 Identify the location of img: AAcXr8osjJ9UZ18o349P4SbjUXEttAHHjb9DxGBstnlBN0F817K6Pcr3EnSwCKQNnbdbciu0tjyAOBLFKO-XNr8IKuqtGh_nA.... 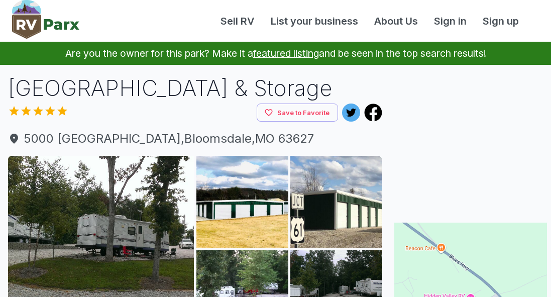
(242, 201).